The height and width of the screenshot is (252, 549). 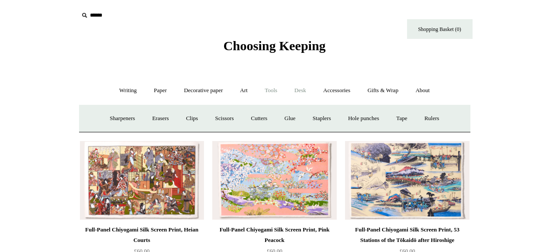 I want to click on a: Glue, so click(x=290, y=118).